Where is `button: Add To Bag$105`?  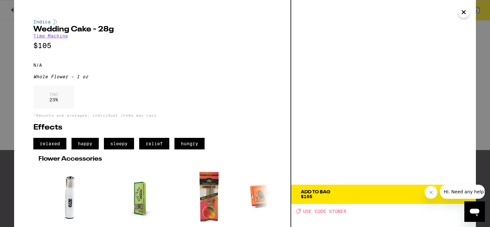 button: Add To Bag$105 is located at coordinates (384, 194).